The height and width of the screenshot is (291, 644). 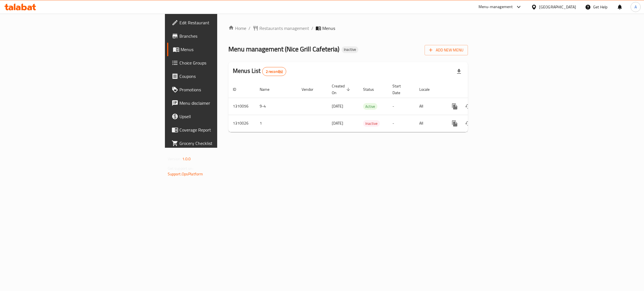 I want to click on div: Active, so click(x=370, y=106).